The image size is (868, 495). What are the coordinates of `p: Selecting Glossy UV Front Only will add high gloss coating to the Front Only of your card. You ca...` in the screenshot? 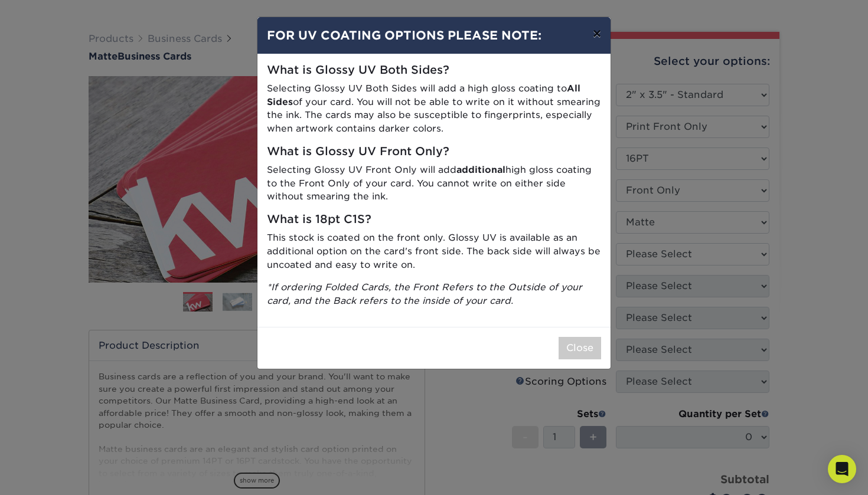 It's located at (434, 183).